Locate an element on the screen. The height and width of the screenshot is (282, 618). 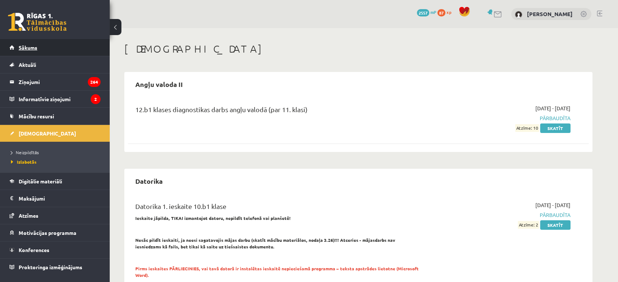
span: Atzīmes is located at coordinates (29, 216).